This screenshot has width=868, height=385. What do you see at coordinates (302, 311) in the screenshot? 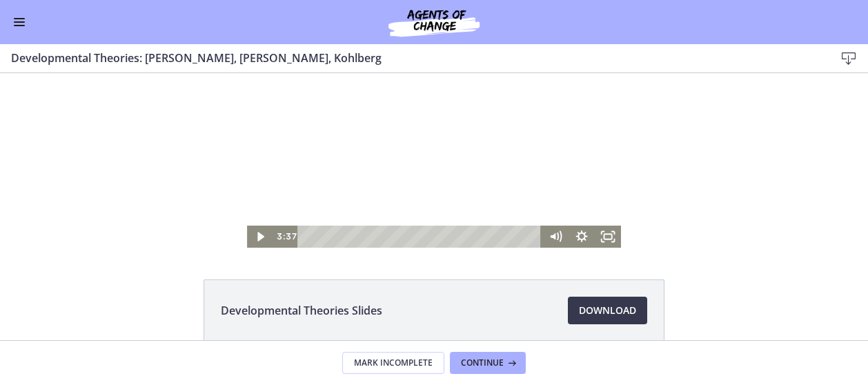
I see `span: Developmental Theories Slides` at bounding box center [302, 311].